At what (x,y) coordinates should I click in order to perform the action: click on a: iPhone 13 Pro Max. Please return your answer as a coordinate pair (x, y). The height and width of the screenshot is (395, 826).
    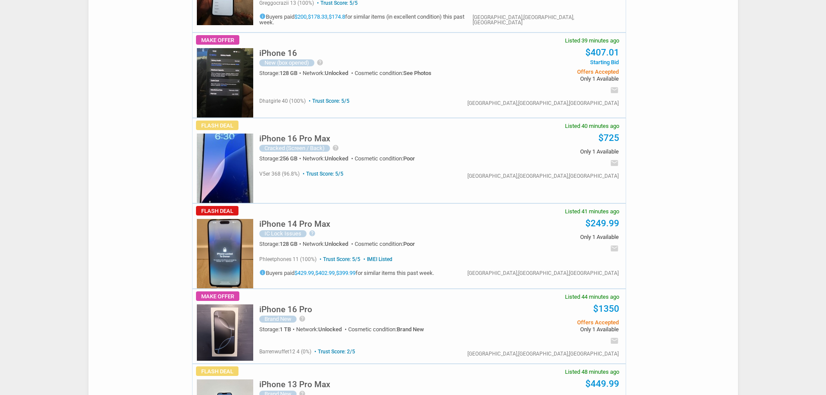
    Looking at the image, I should click on (295, 385).